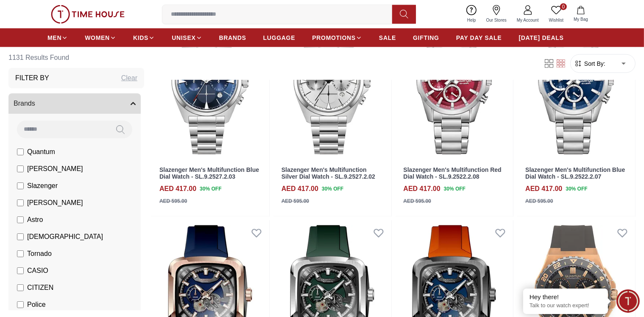  I want to click on span: WOMEN, so click(97, 38).